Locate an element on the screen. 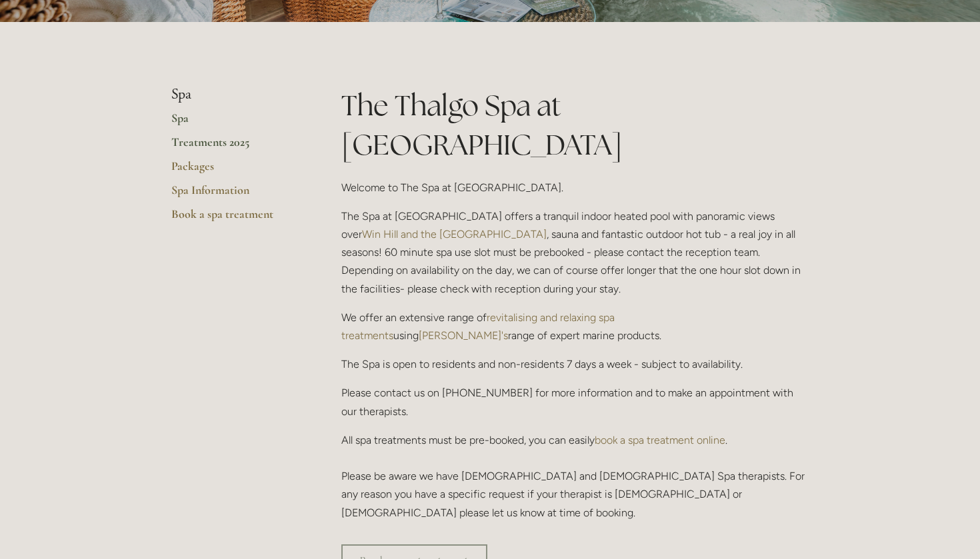 This screenshot has height=559, width=980. p: We offer an extensive range of using range of expert marine products. is located at coordinates (575, 327).